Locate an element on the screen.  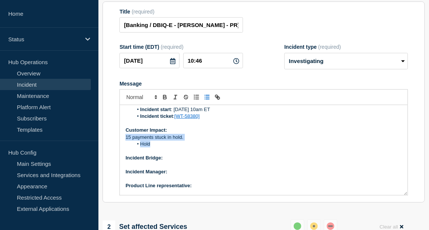
input: YYYY-MM-DD is located at coordinates (149, 60).